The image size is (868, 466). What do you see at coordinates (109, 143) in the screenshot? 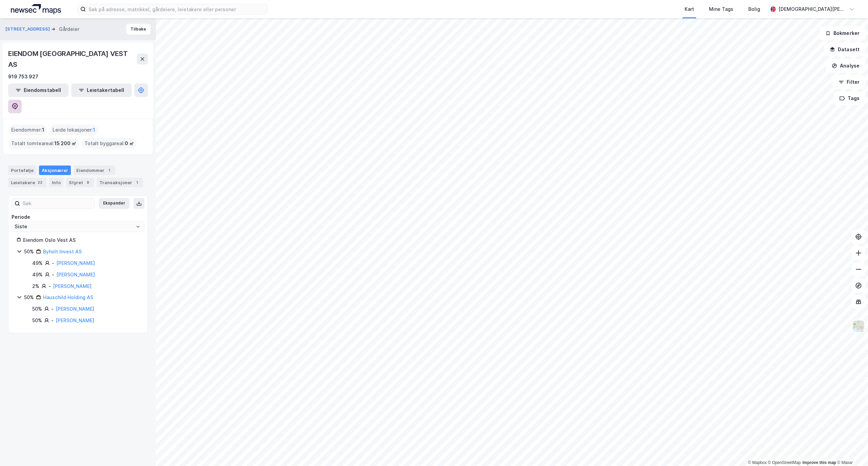
I see `div: Totalt byggareal :` at bounding box center [109, 143].